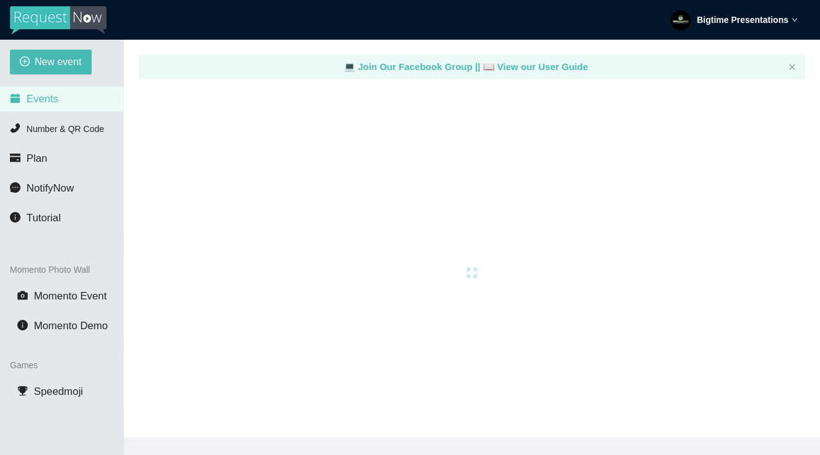 The height and width of the screenshot is (455, 820). What do you see at coordinates (42, 99) in the screenshot?
I see `span: Events` at bounding box center [42, 99].